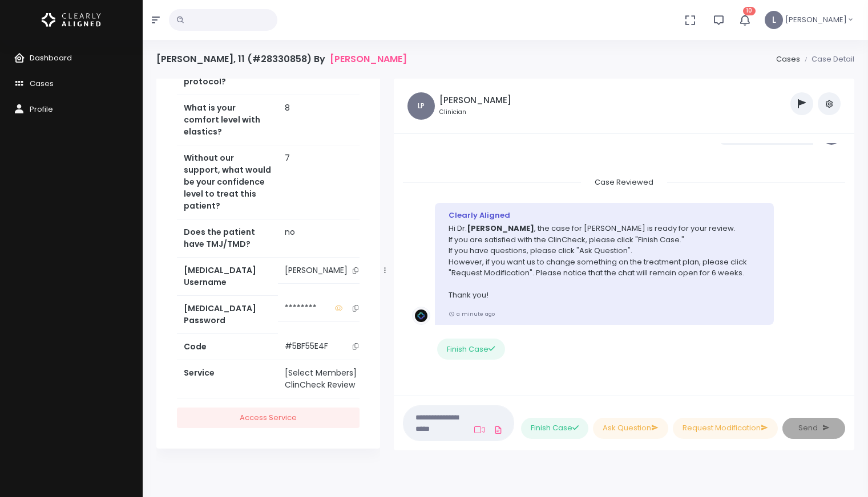  Describe the element at coordinates (479, 430) in the screenshot. I see `a: Add Loom Video` at that location.